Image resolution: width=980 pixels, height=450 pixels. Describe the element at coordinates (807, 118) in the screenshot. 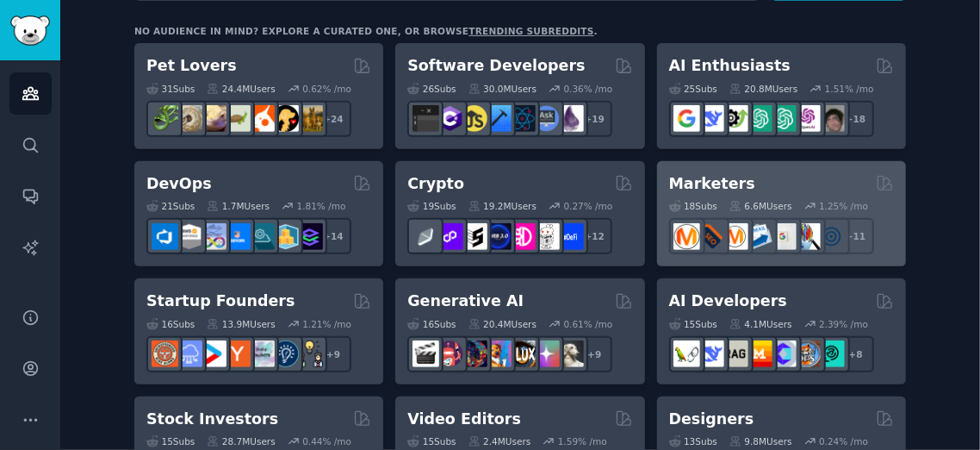

I see `img: OpenAIDev` at that location.